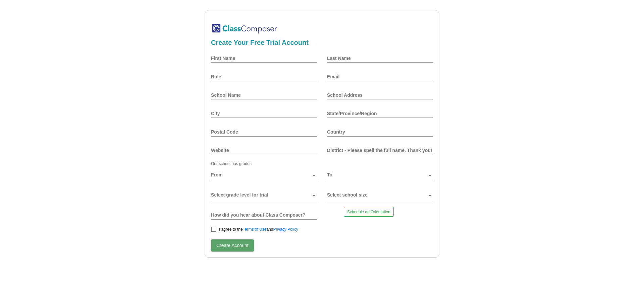  I want to click on h2: Create Your Free Trial Account, so click(322, 43).